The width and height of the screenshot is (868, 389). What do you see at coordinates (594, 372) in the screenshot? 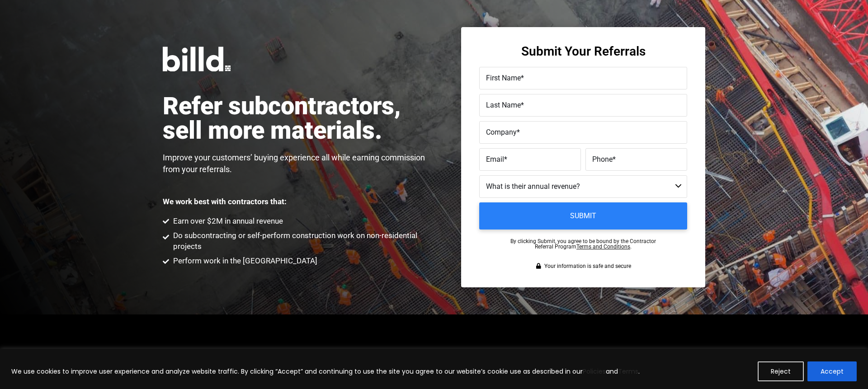
I see `a: Policies` at bounding box center [594, 372].